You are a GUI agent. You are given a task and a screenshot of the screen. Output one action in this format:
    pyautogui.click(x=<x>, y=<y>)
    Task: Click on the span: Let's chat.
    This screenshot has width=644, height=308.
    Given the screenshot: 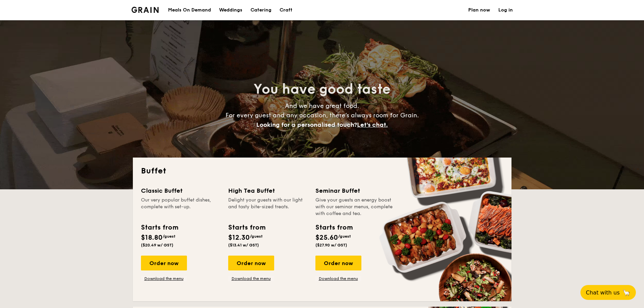 What is the action you would take?
    pyautogui.click(x=372, y=125)
    